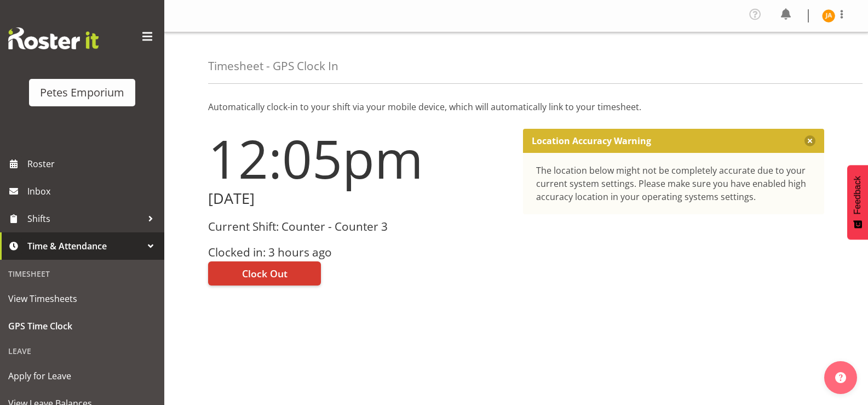  Describe the element at coordinates (82, 326) in the screenshot. I see `a: GPS Time Clock` at that location.